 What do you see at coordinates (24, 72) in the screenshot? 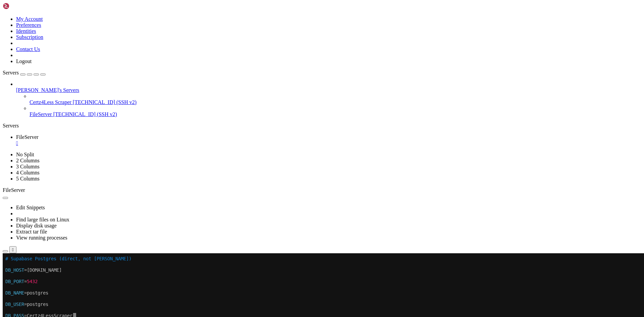
I see `a: Servers` at bounding box center [24, 72].